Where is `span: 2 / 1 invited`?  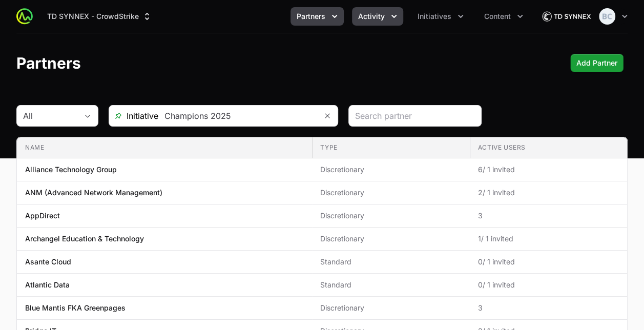
span: 2 / 1 invited is located at coordinates (548, 193).